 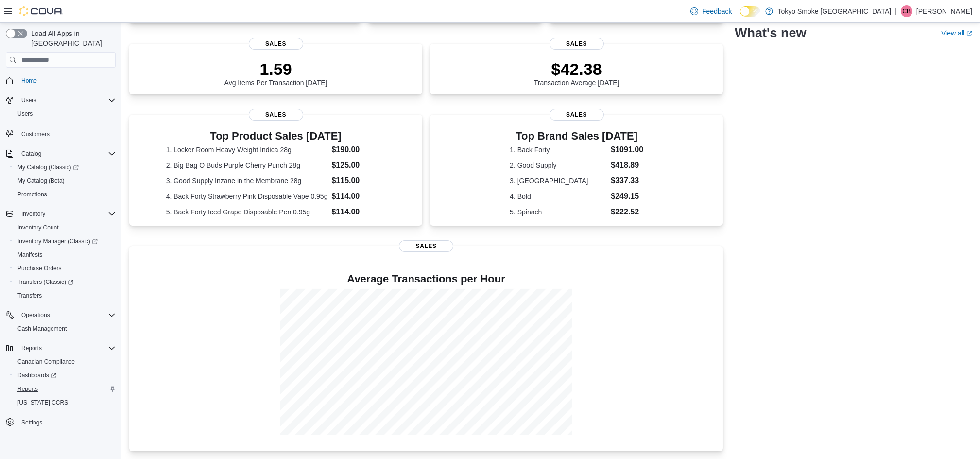 I want to click on svg: External link, so click(x=969, y=33).